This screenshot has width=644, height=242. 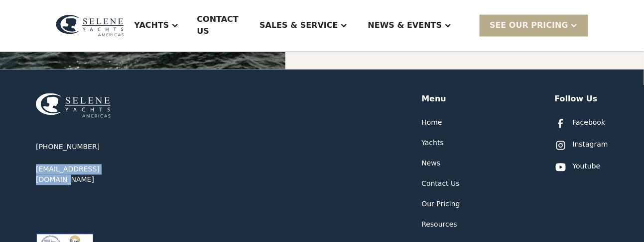 I want to click on a: Instagram, so click(x=581, y=146).